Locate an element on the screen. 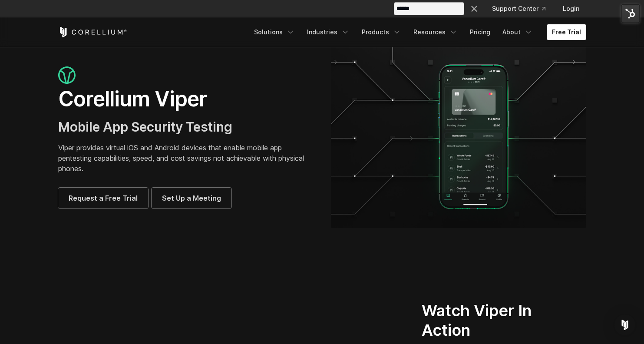 Image resolution: width=644 pixels, height=344 pixels. a: Request a Free Trial is located at coordinates (103, 198).